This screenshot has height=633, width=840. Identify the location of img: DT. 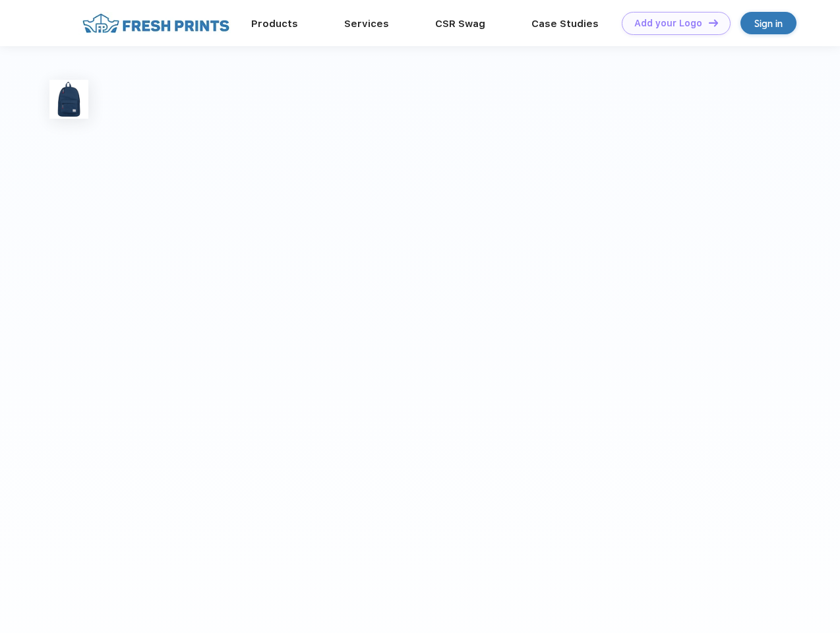
(713, 22).